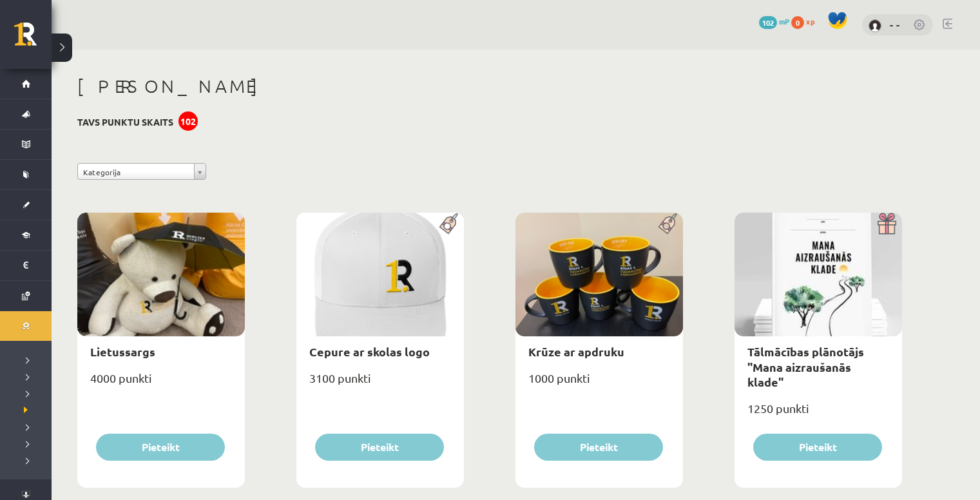  I want to click on div: 3100 punkti, so click(380, 384).